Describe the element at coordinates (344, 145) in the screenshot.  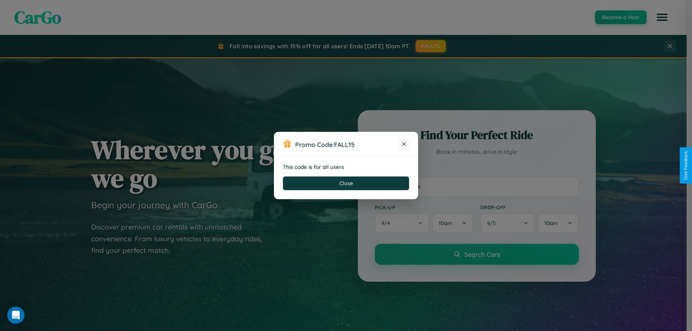
I see `b: FALL15` at that location.